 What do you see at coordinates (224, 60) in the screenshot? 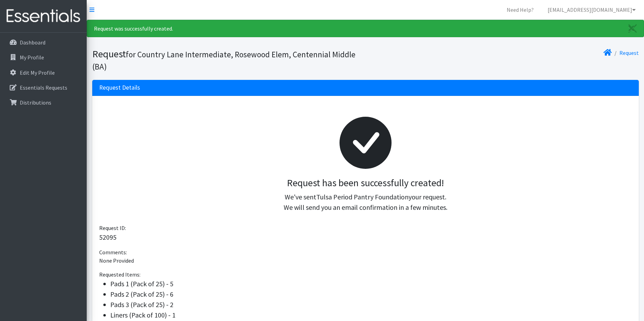
I see `small: for Country Lane Intermediate, Rosewood Elem, Centennial Middle (BA)` at bounding box center [224, 60].